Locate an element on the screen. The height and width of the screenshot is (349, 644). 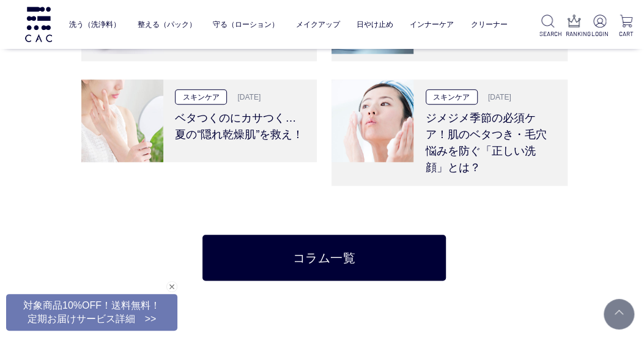
a: RANKING is located at coordinates (574, 26).